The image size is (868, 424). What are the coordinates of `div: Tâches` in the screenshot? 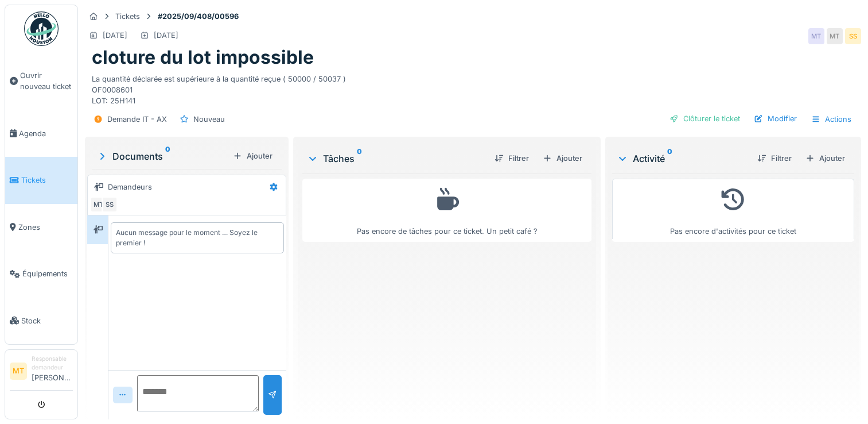 It's located at (396, 158).